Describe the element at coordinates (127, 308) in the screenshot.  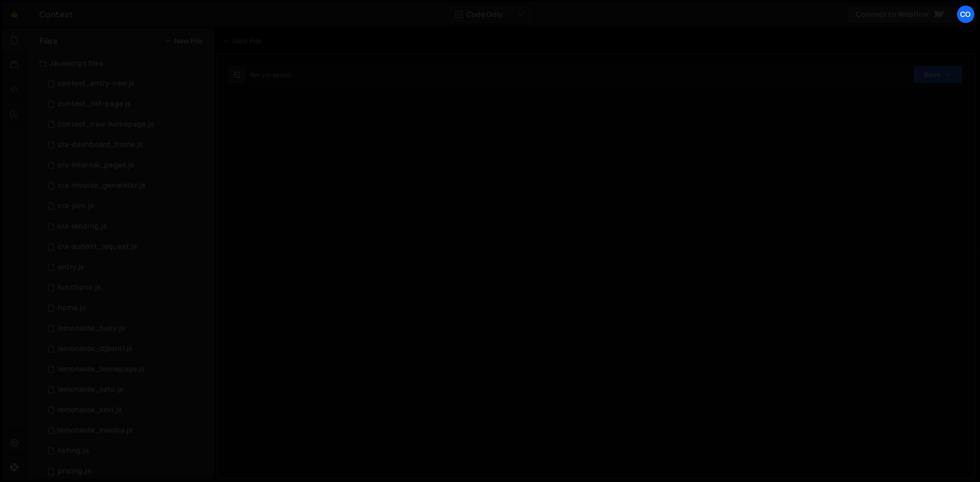
I see `div: 13750/34764.js` at that location.